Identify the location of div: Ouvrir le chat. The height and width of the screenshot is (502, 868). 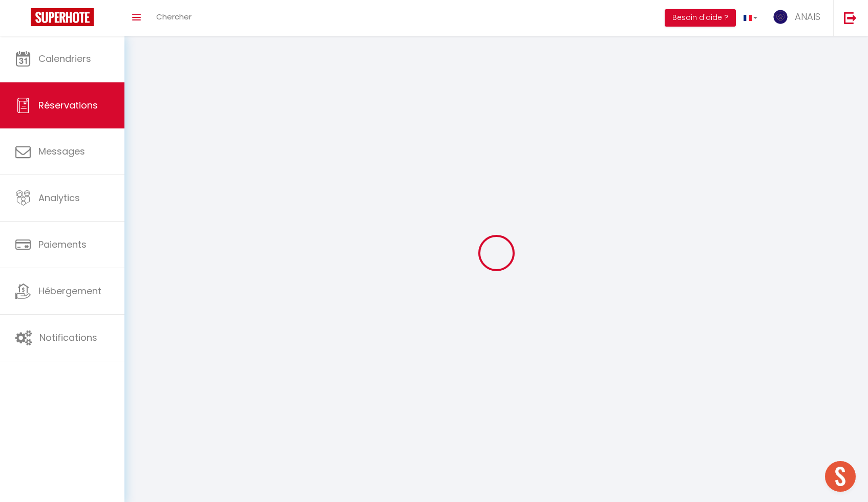
(840, 477).